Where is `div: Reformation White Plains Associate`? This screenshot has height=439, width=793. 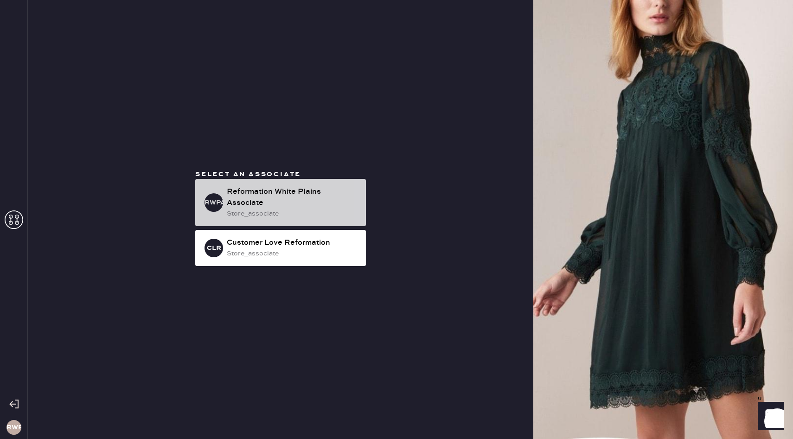 div: Reformation White Plains Associate is located at coordinates (293, 198).